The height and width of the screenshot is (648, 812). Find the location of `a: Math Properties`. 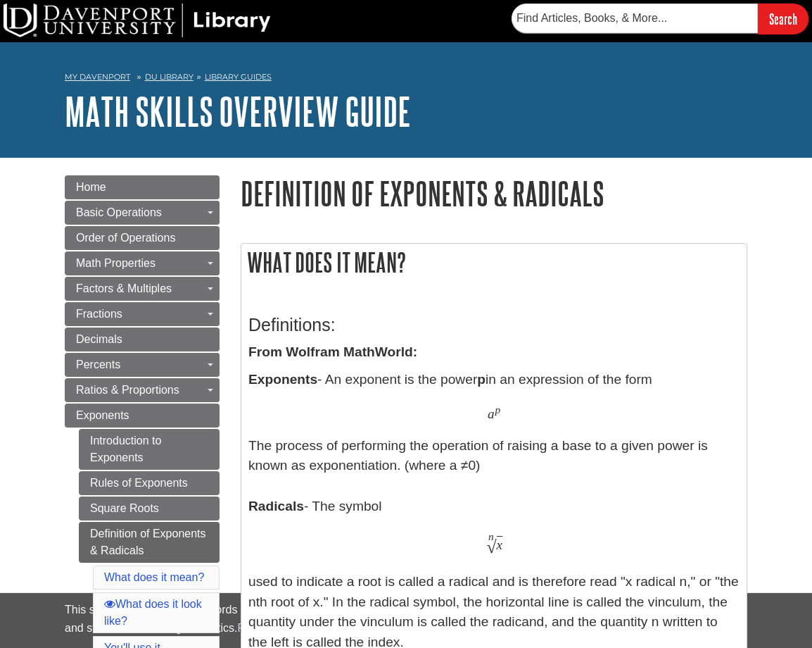

a: Math Properties is located at coordinates (143, 264).